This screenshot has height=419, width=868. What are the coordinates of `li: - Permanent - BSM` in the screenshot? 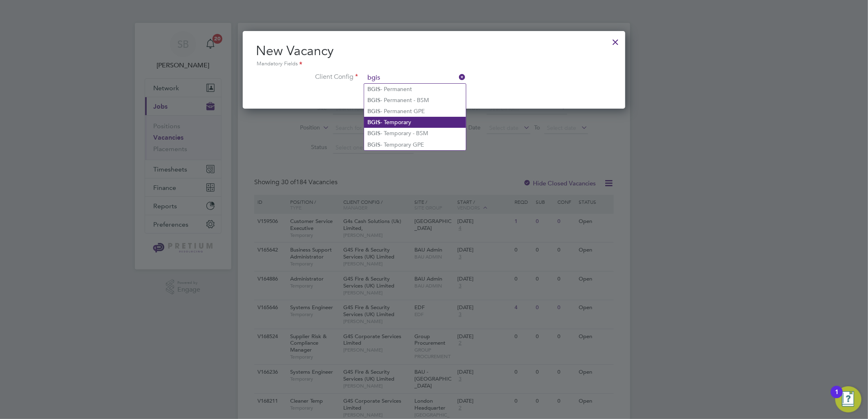 It's located at (415, 100).